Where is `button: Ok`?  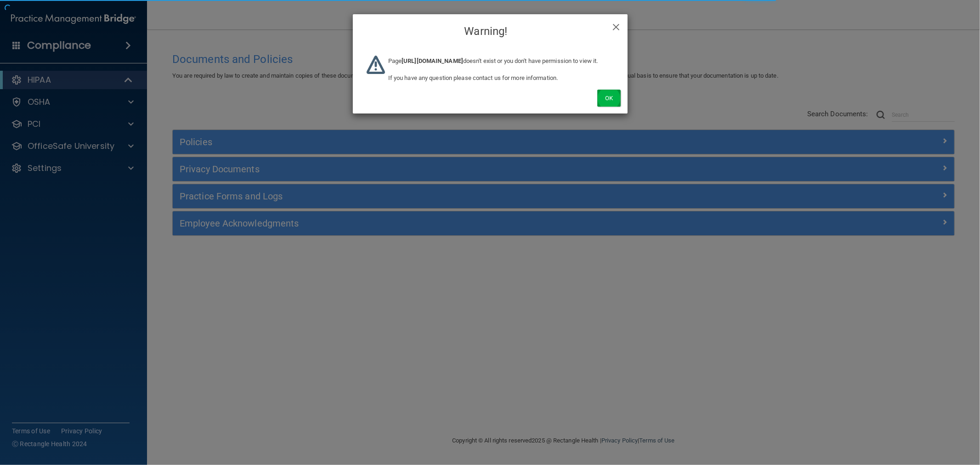
button: Ok is located at coordinates (608, 98).